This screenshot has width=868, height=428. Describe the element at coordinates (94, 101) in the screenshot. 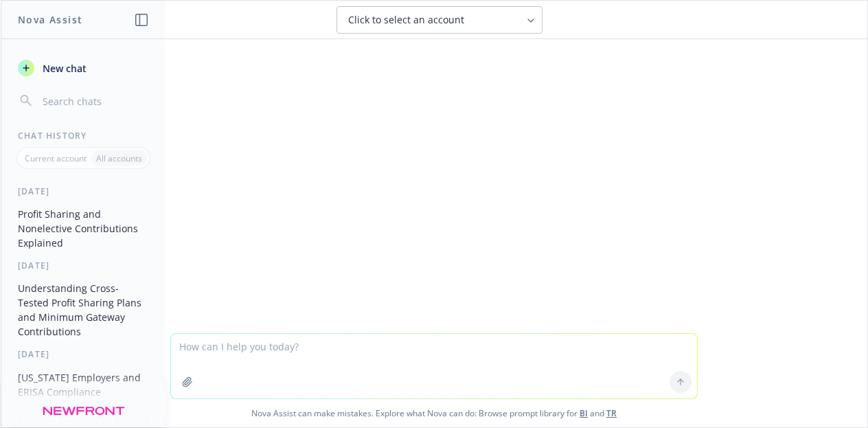

I see `input: Search chats` at that location.